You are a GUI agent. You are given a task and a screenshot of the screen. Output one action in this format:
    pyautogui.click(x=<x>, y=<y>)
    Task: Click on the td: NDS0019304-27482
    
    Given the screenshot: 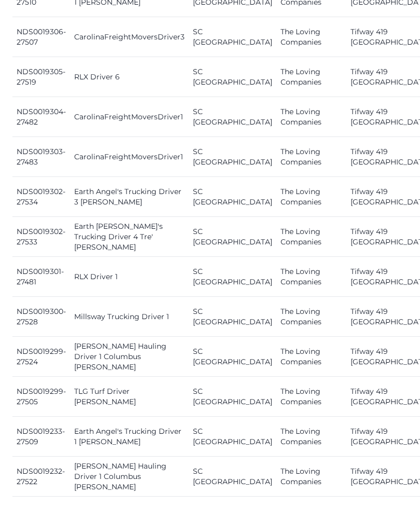 What is the action you would take?
    pyautogui.click(x=41, y=117)
    